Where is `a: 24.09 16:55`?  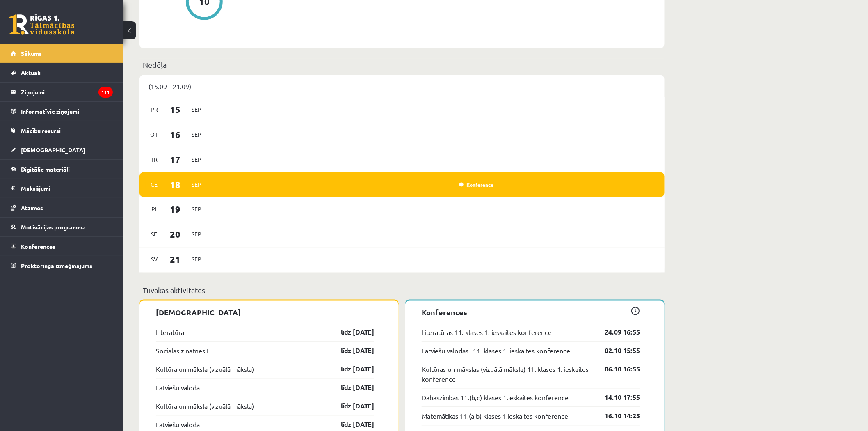
a: 24.09 16:55 is located at coordinates (617, 332).